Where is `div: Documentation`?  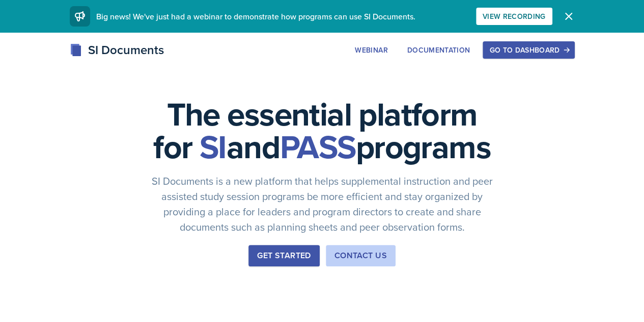 div: Documentation is located at coordinates (440, 50).